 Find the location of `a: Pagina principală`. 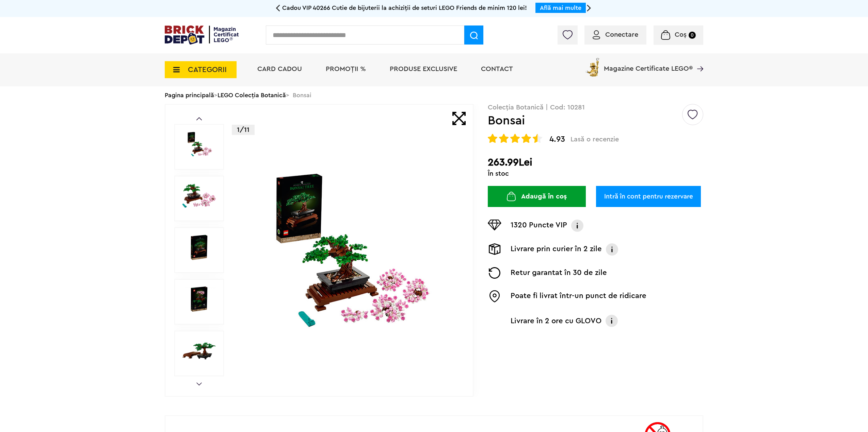

a: Pagina principală is located at coordinates (189, 95).